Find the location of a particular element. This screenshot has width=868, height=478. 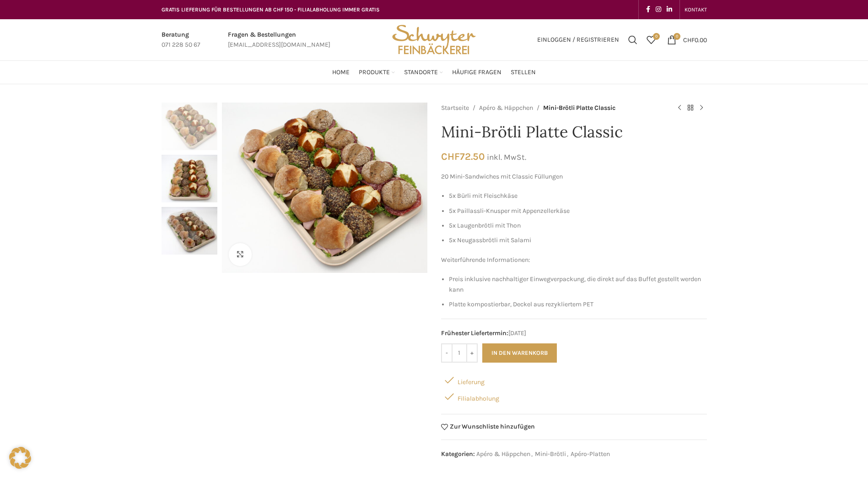

span: Frühester Liefertermin: is located at coordinates (475, 333).